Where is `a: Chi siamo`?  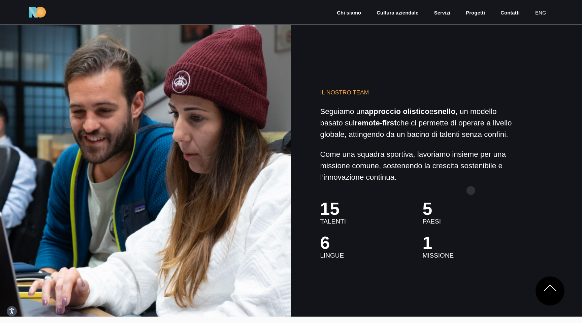 a: Chi siamo is located at coordinates (349, 13).